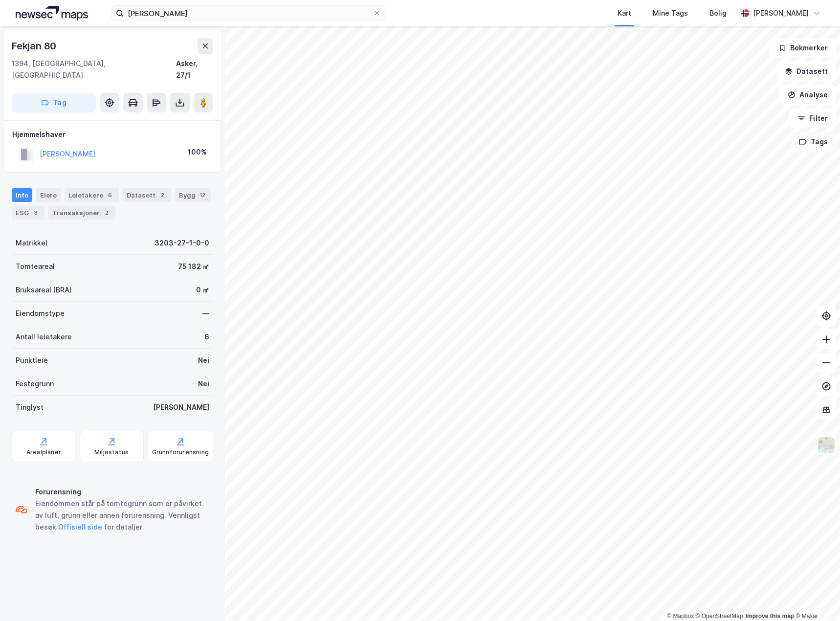 The height and width of the screenshot is (621, 840). I want to click on div: Leietakere, so click(91, 195).